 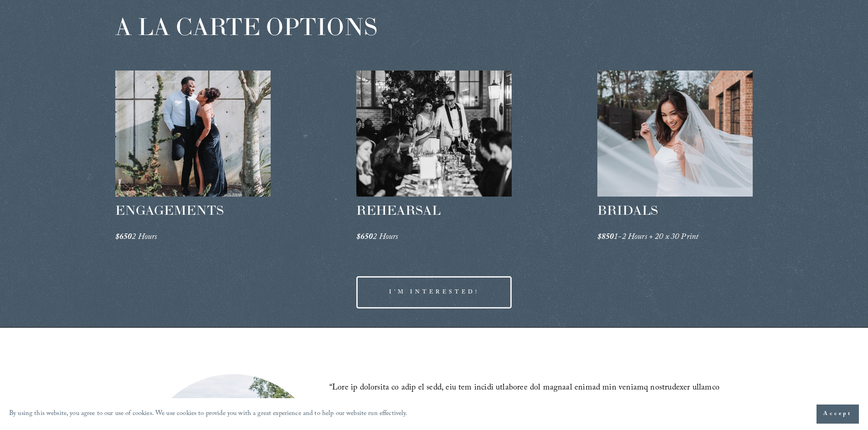 I want to click on span: REHEARSAL, so click(x=398, y=210).